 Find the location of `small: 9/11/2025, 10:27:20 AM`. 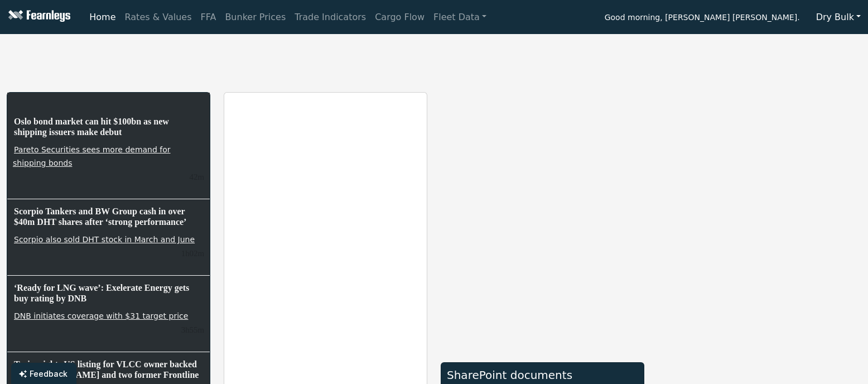

small: 9/11/2025, 10:27:20 AM is located at coordinates (192, 254).